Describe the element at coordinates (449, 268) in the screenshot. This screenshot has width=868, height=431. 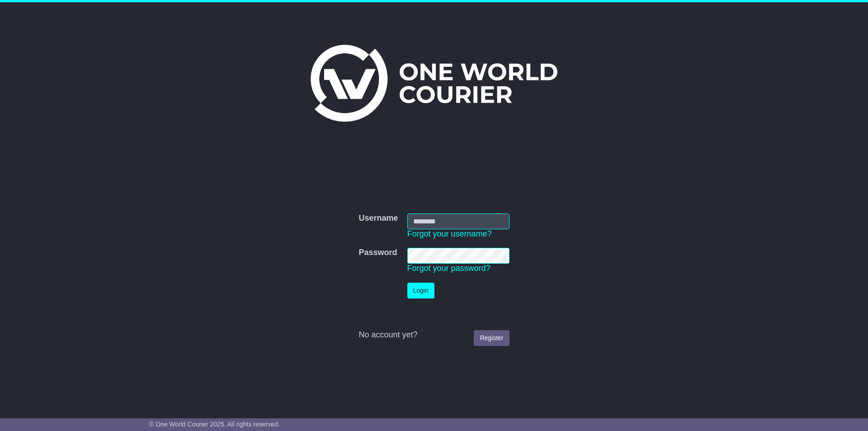
I see `a: Forgot your password?` at that location.